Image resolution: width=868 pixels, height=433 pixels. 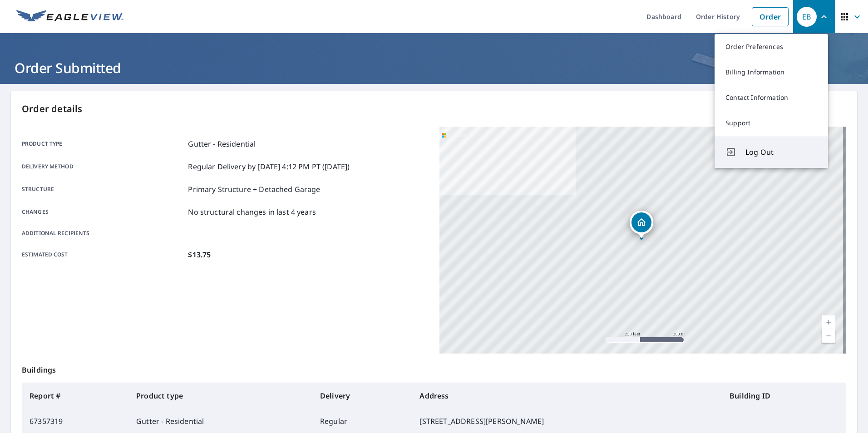 What do you see at coordinates (222, 144) in the screenshot?
I see `p: Gutter - Residential` at bounding box center [222, 144].